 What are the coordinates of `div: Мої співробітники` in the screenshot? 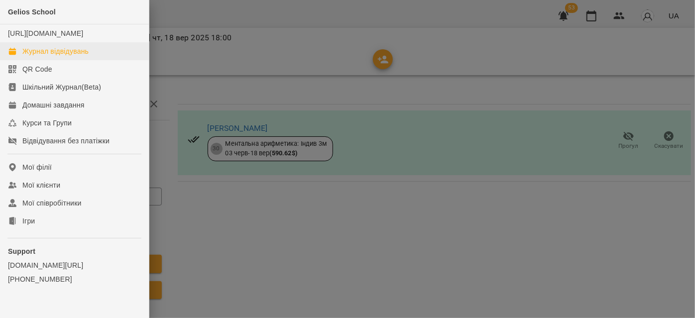 It's located at (52, 203).